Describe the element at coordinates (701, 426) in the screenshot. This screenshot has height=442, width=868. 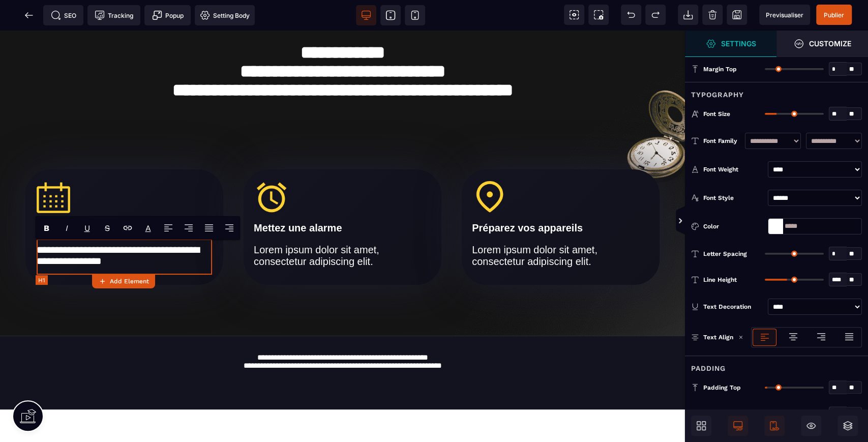
I see `span: Open Blocks` at that location.